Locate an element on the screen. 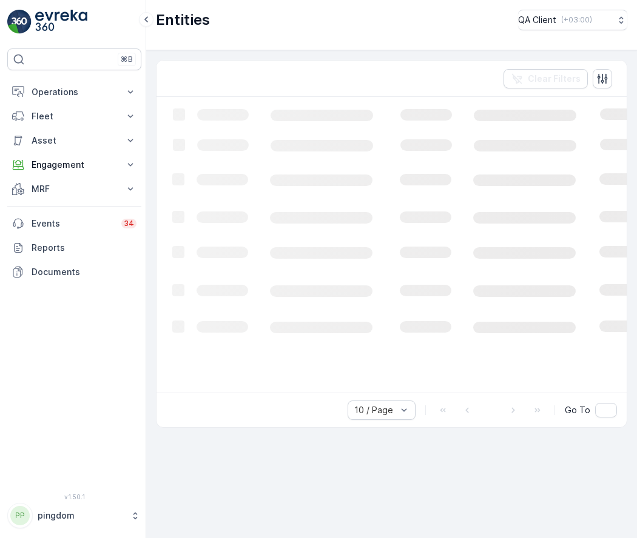 Image resolution: width=637 pixels, height=538 pixels. p: ⌘B is located at coordinates (127, 59).